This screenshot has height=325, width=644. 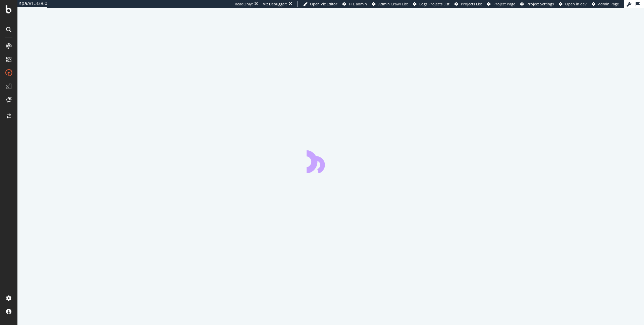 What do you see at coordinates (324, 3) in the screenshot?
I see `span: Open Viz Editor` at bounding box center [324, 3].